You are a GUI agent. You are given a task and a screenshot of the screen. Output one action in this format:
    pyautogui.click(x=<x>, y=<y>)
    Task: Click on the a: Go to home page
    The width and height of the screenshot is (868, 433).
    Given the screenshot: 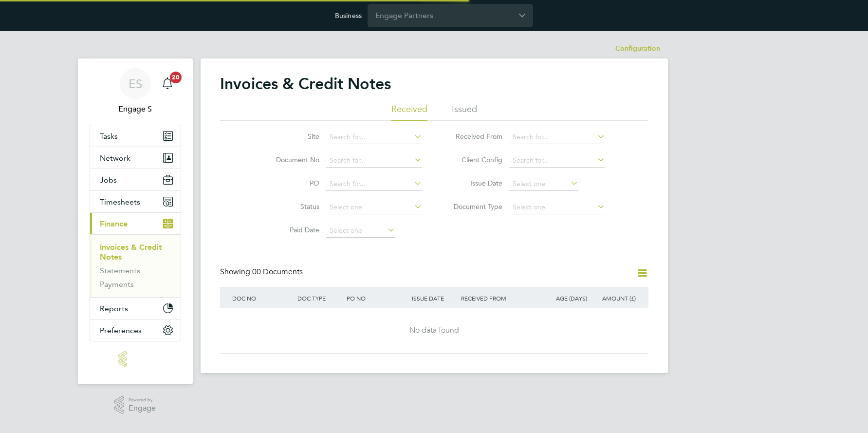 What is the action you would take?
    pyautogui.click(x=135, y=359)
    